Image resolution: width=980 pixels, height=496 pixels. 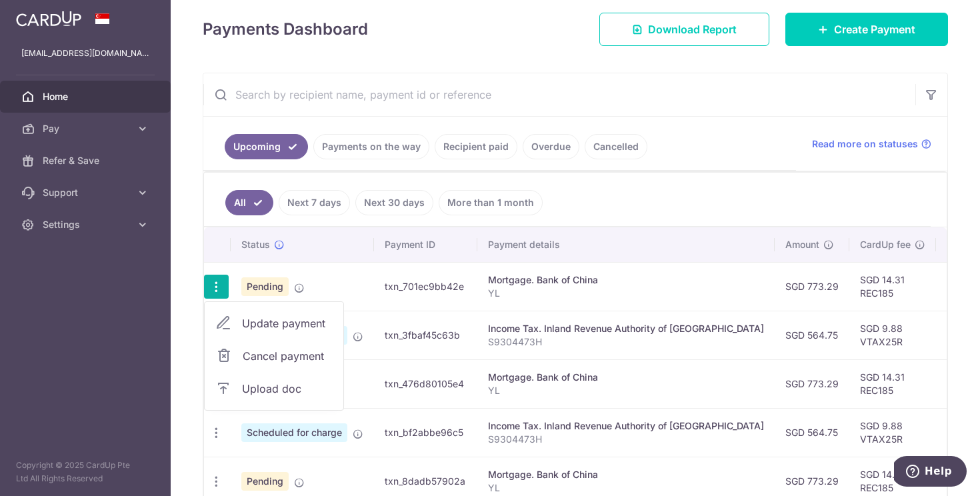 What do you see at coordinates (285, 29) in the screenshot?
I see `h4: Payments Dashboard` at bounding box center [285, 29].